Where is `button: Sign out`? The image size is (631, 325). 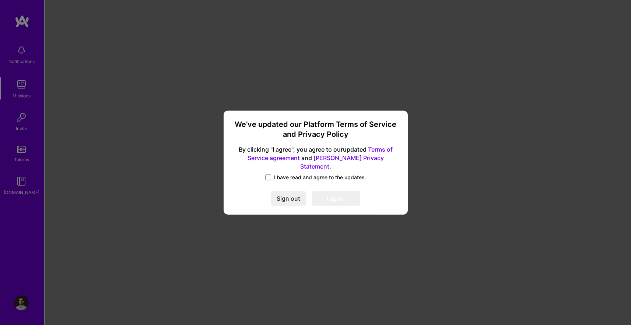 button: Sign out is located at coordinates (288, 198).